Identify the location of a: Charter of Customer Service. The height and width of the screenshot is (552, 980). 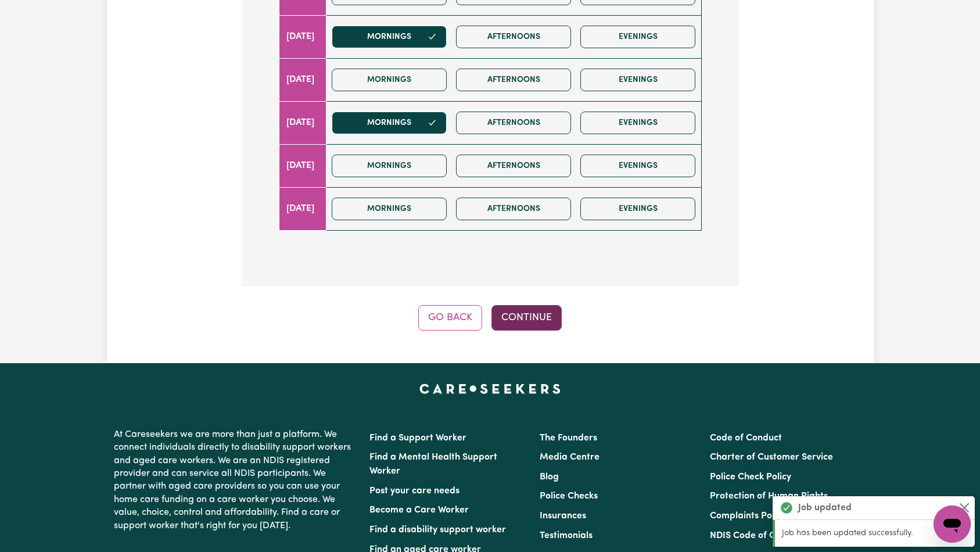
(771, 457).